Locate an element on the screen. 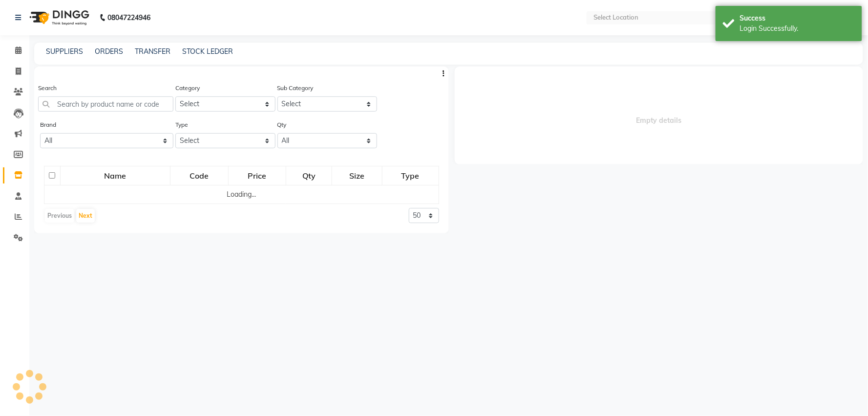 This screenshot has height=416, width=868. b: 08047224946 is located at coordinates (129, 18).